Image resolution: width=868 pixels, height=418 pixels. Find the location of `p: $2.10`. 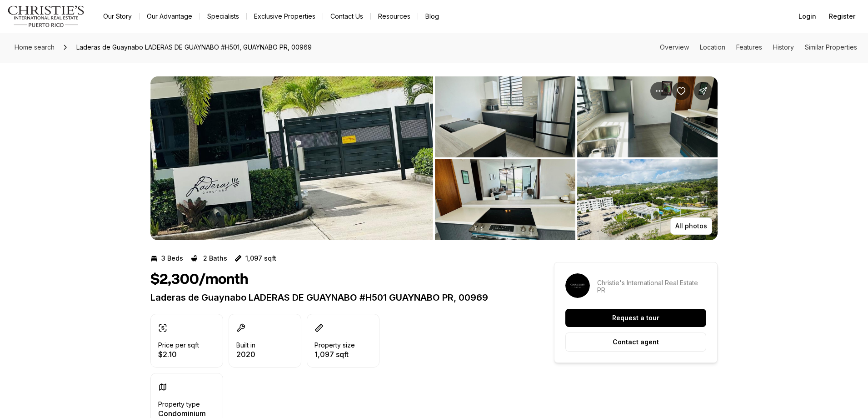

p: $2.10 is located at coordinates (178, 354).